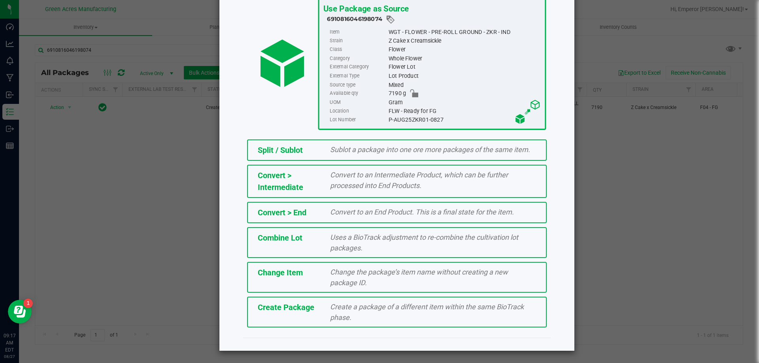 The height and width of the screenshot is (363, 759). Describe the element at coordinates (280, 238) in the screenshot. I see `span: Combine Lot` at that location.